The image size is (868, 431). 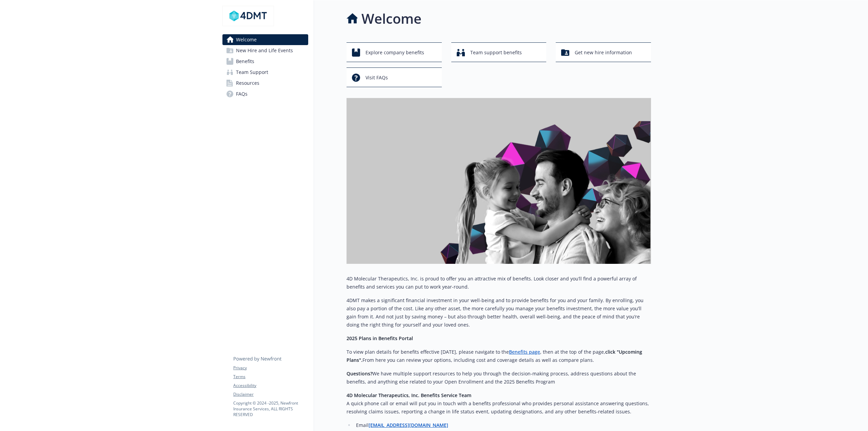 I want to click on span: Team support benefits, so click(x=496, y=53).